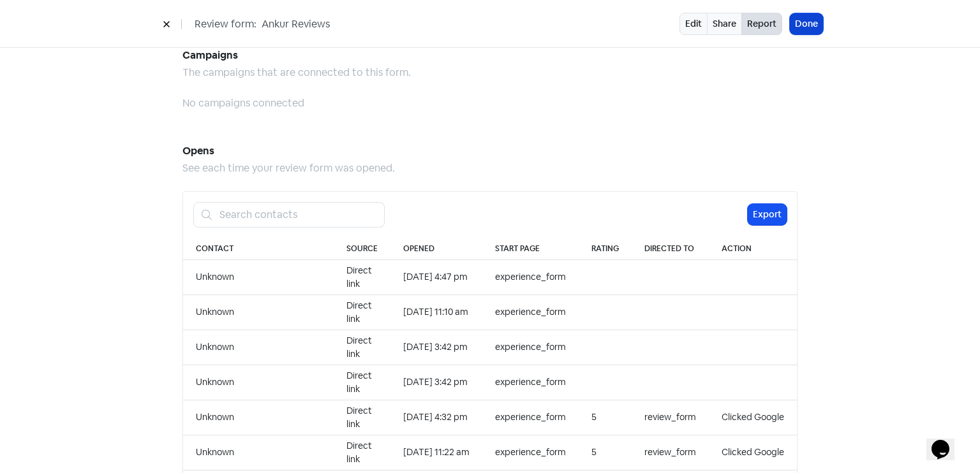 This screenshot has height=473, width=980. What do you see at coordinates (530, 249) in the screenshot?
I see `th: Start page` at bounding box center [530, 249].